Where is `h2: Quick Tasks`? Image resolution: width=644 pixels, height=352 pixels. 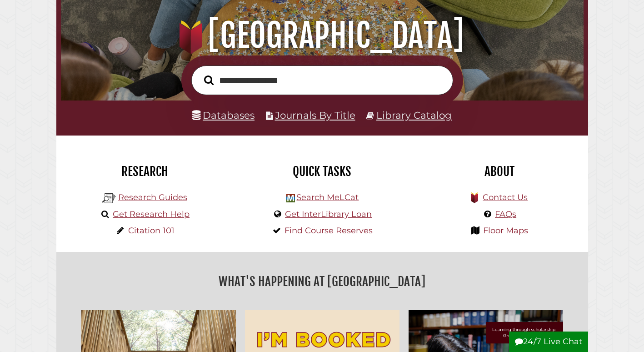 h2: Quick Tasks is located at coordinates (322, 171).